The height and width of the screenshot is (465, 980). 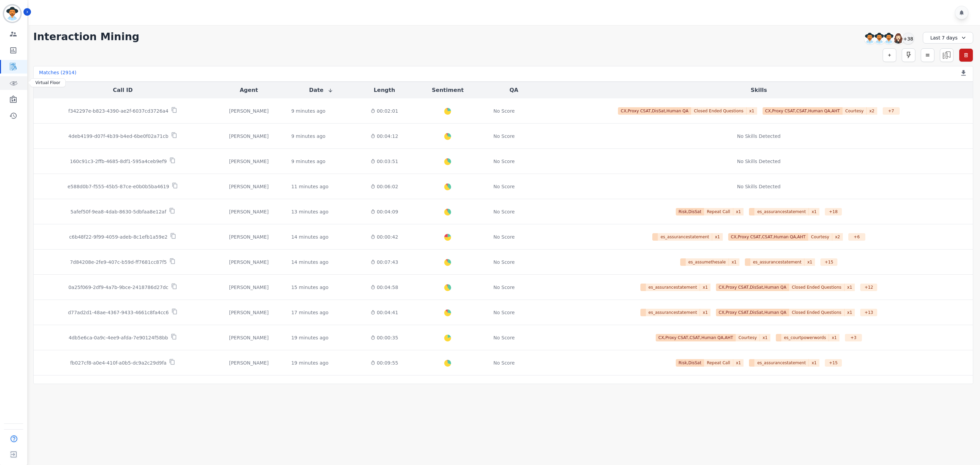 I want to click on div: 11 minutes ago, so click(x=309, y=187).